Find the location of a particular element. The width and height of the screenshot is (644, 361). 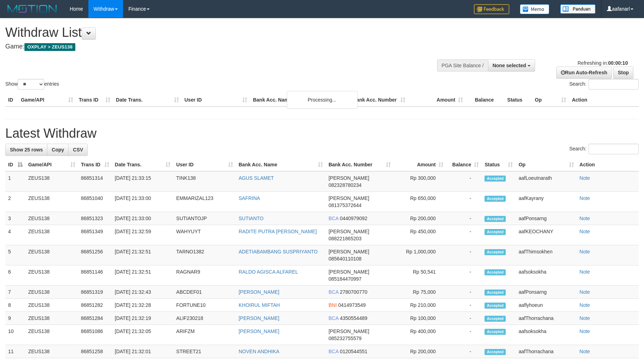

td: 3 is located at coordinates (15, 218).